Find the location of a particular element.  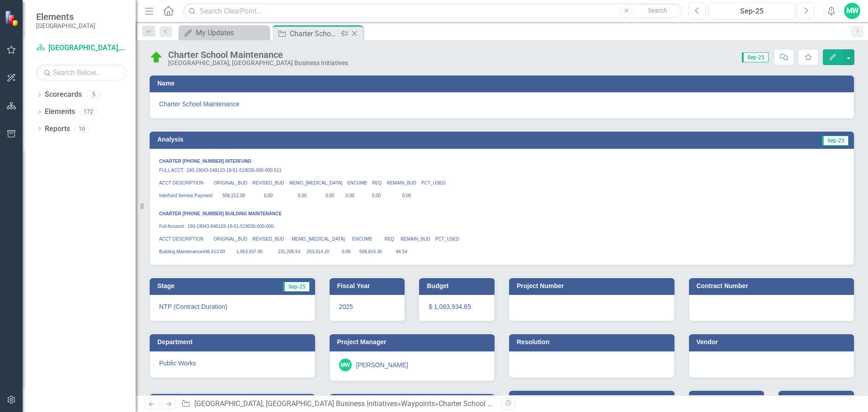

span: Elements is located at coordinates (65, 17).